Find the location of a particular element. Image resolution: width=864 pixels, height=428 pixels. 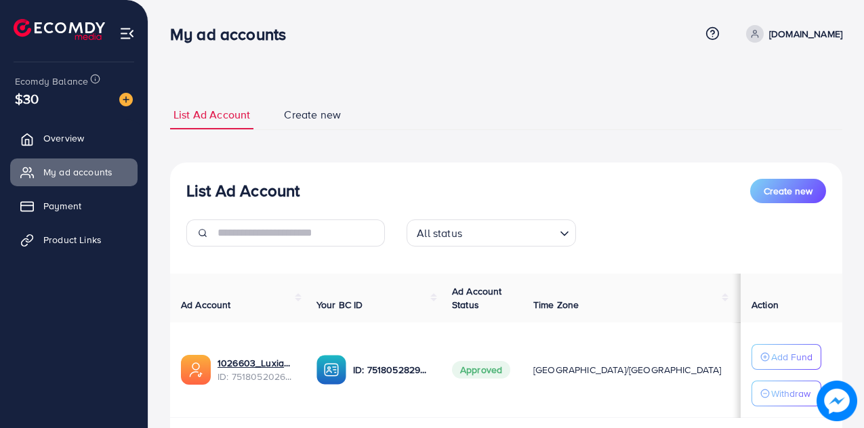

span: List Ad Account is located at coordinates (211, 115).